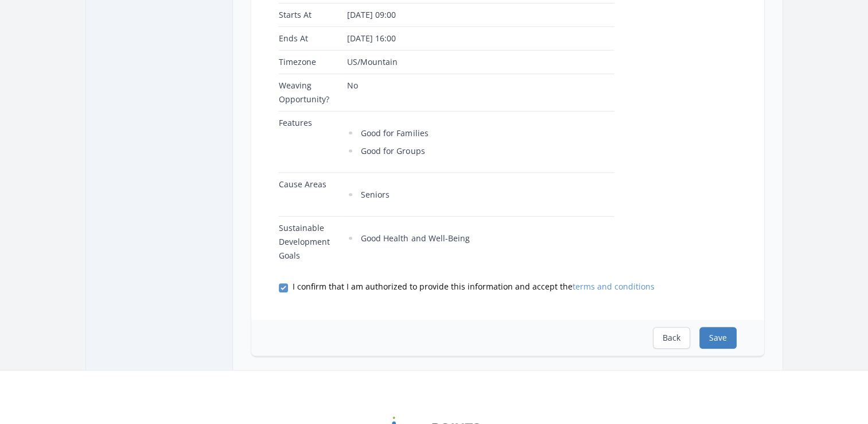  What do you see at coordinates (310, 242) in the screenshot?
I see `td: Sustainable Development Goals` at bounding box center [310, 242].